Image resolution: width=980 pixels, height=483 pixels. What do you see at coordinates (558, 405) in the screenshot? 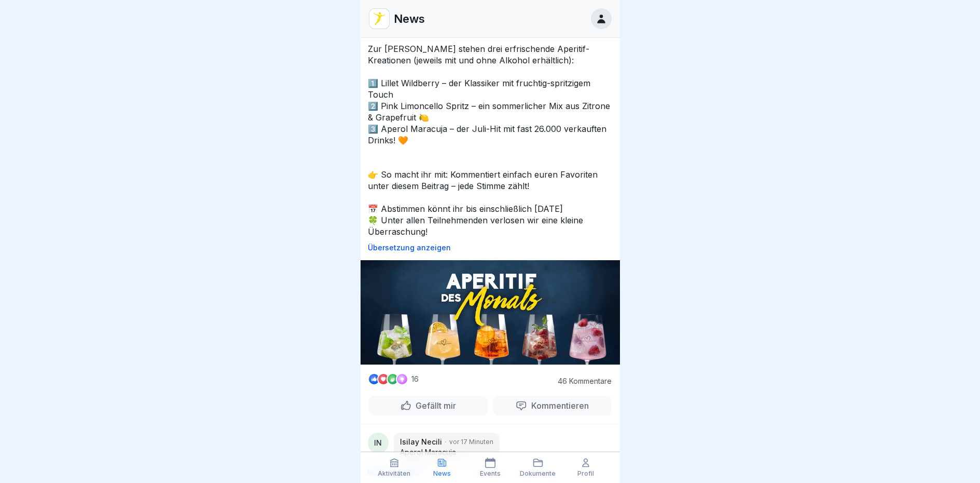
I see `p: Kommentieren` at bounding box center [558, 405].